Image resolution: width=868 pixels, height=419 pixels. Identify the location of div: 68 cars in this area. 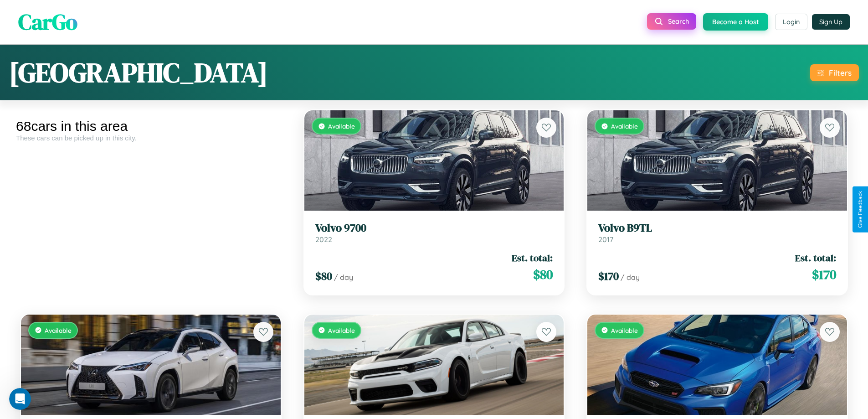
(151, 126).